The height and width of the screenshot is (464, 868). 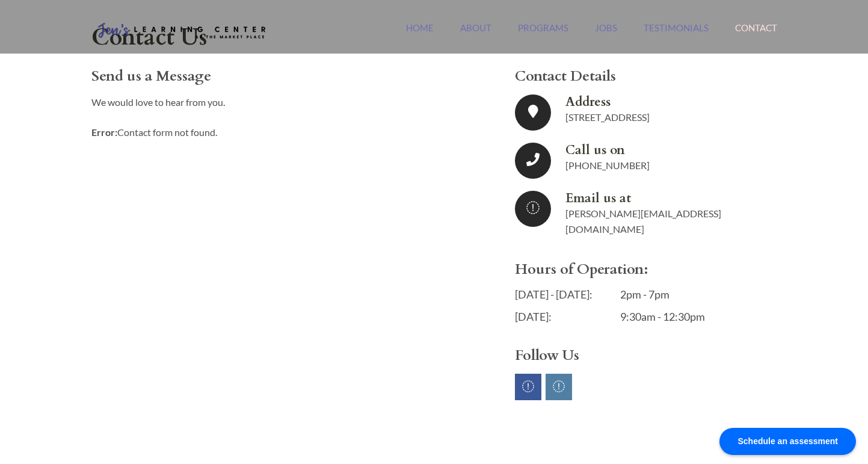 What do you see at coordinates (543, 35) in the screenshot?
I see `a: Programs` at bounding box center [543, 35].